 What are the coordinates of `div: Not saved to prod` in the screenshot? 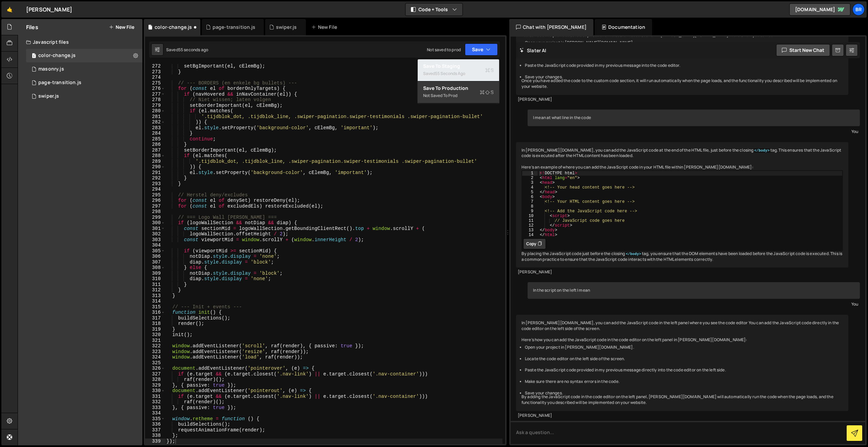 It's located at (444, 50).